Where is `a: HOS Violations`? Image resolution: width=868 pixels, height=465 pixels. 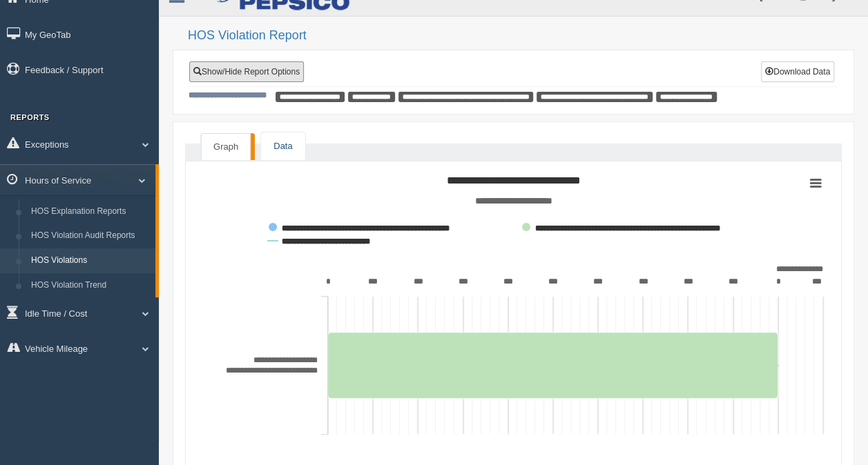 a: HOS Violations is located at coordinates (90, 261).